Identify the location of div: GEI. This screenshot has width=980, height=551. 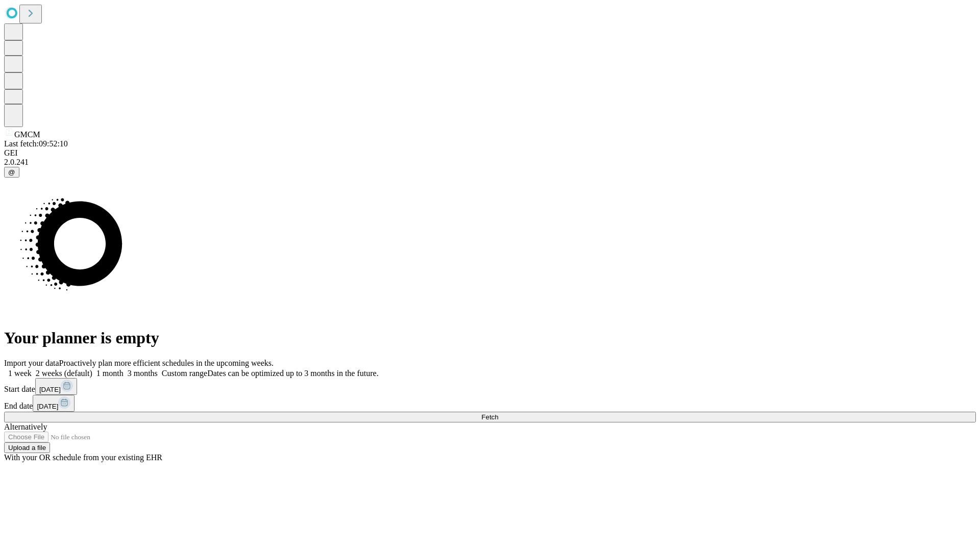
(490, 153).